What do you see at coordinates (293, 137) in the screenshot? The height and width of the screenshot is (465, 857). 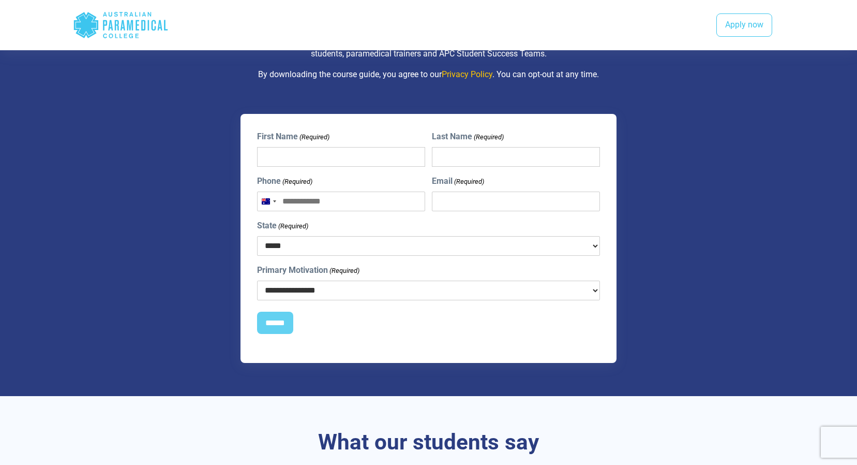 I see `label: First Name` at bounding box center [293, 137].